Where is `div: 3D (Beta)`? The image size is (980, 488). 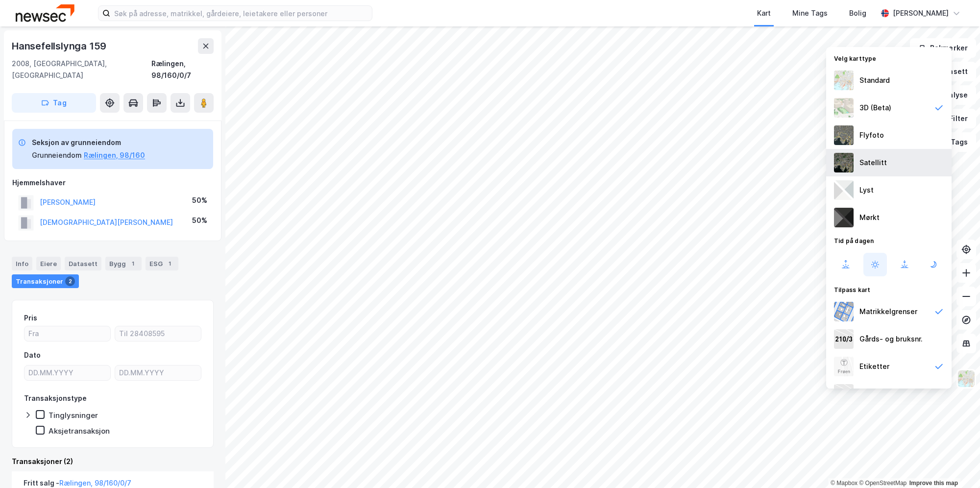
div: 3D (Beta) is located at coordinates (875, 108).